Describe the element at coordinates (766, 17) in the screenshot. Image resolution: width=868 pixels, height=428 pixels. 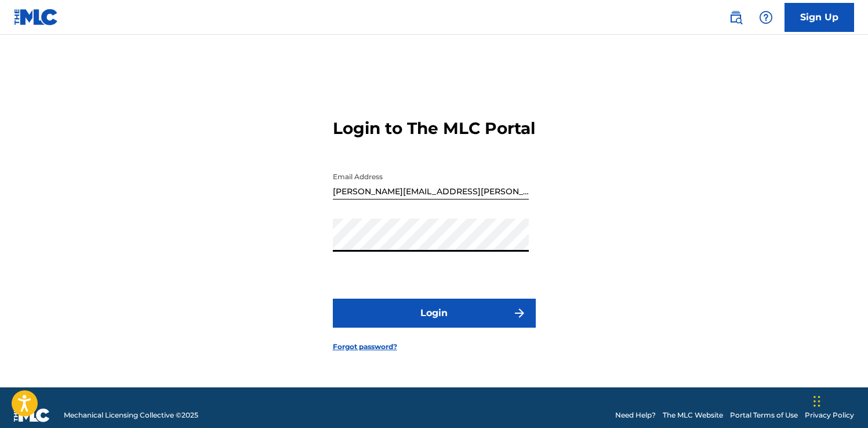
I see `img: help` at that location.